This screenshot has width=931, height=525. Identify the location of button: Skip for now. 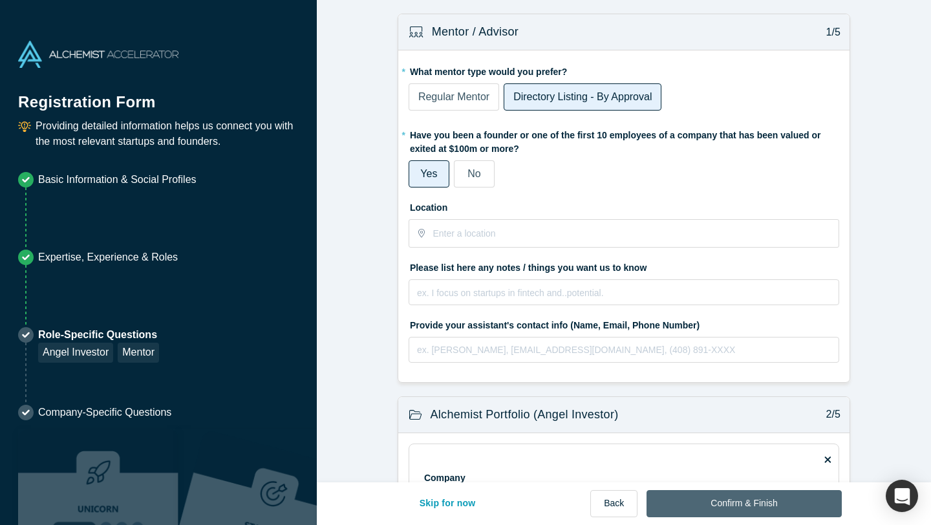
(447, 504).